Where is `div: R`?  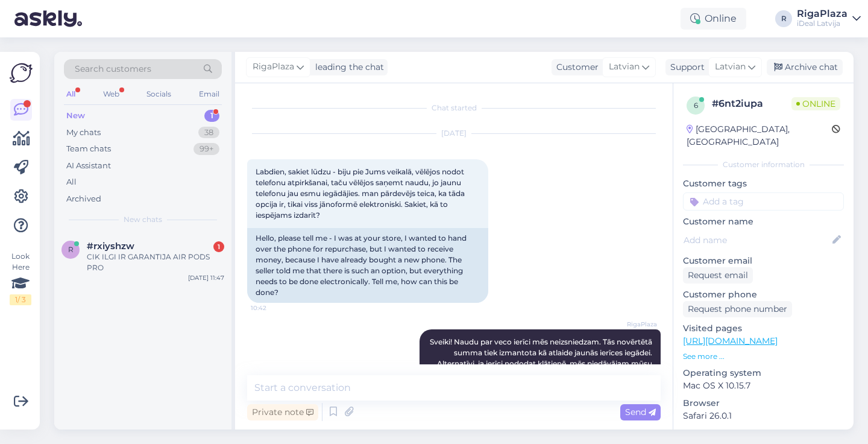 div: R is located at coordinates (784, 19).